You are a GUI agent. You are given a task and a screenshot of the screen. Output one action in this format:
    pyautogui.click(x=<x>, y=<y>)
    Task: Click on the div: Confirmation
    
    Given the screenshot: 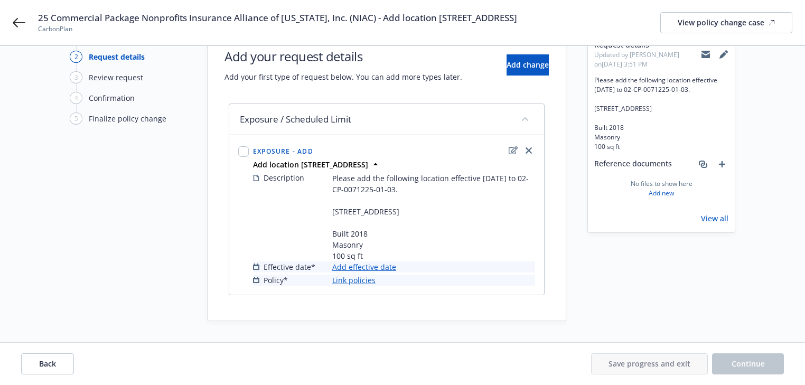 What is the action you would take?
    pyautogui.click(x=111, y=98)
    